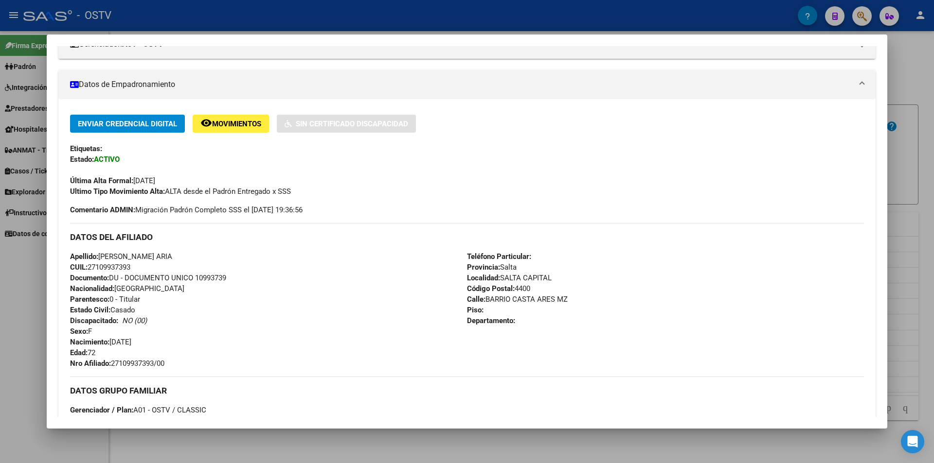 This screenshot has height=463, width=934. I want to click on strong: Estado:, so click(82, 160).